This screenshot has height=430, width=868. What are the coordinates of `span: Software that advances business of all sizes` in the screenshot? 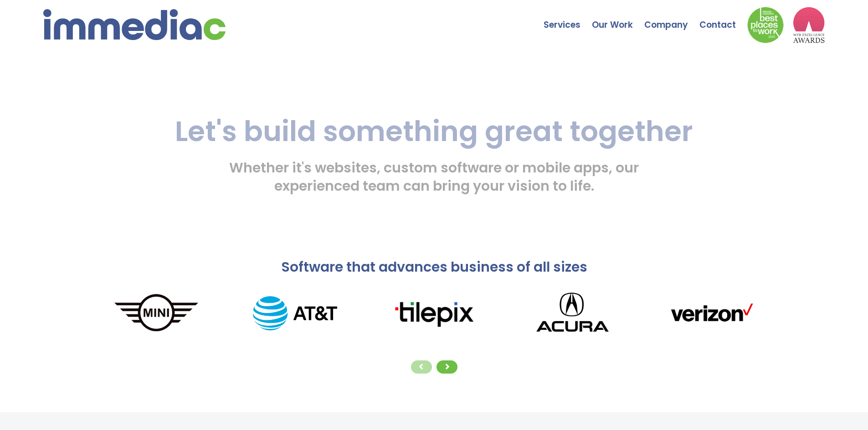 It's located at (434, 267).